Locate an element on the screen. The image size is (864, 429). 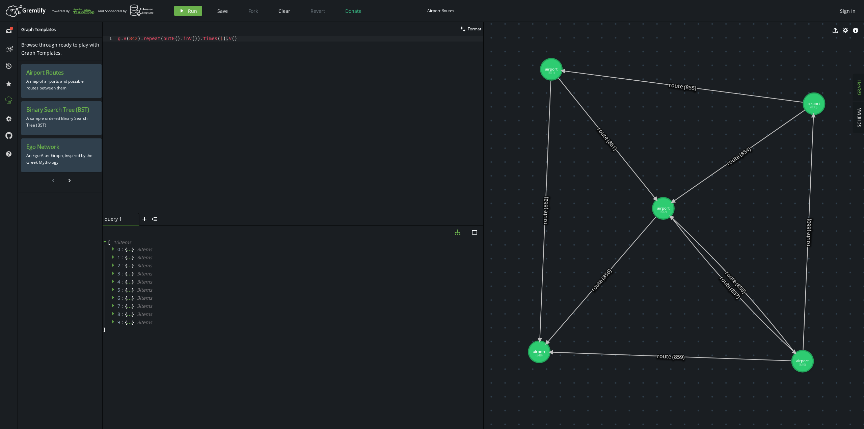
span: 4 is located at coordinates (119, 281).